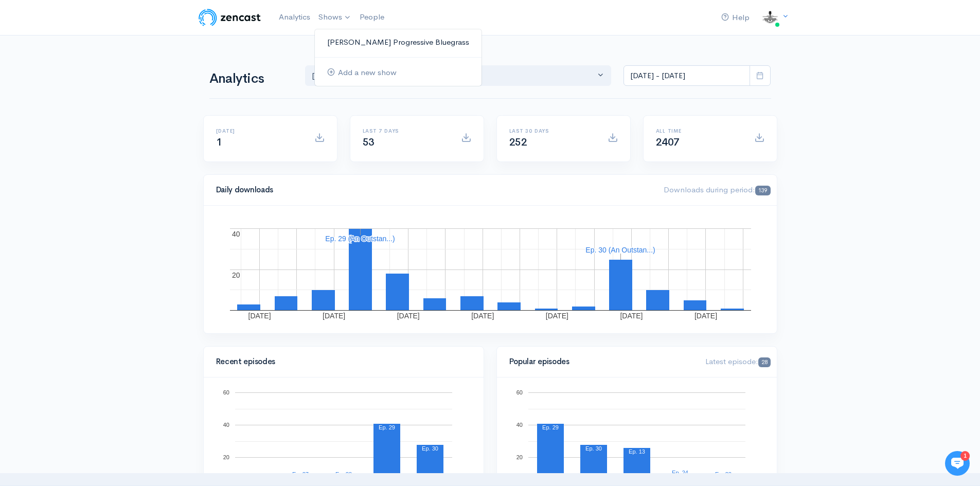  I want to click on text: Ep. 27, so click(301, 474).